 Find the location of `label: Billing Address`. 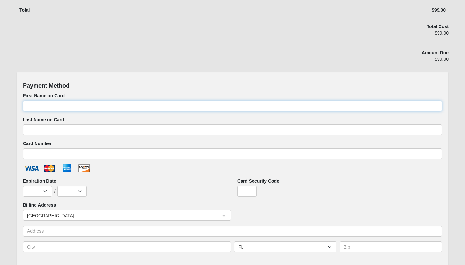

label: Billing Address is located at coordinates (39, 205).